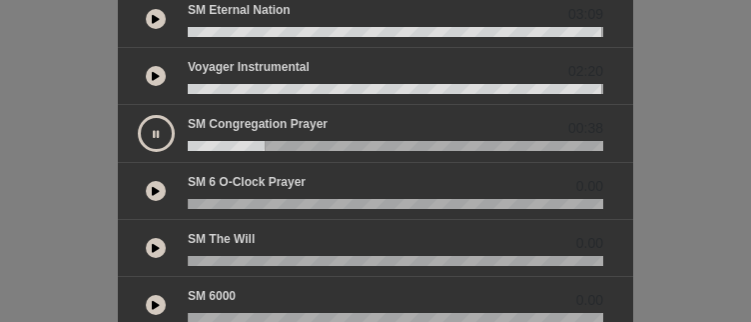  I want to click on span: 03:09, so click(585, 14).